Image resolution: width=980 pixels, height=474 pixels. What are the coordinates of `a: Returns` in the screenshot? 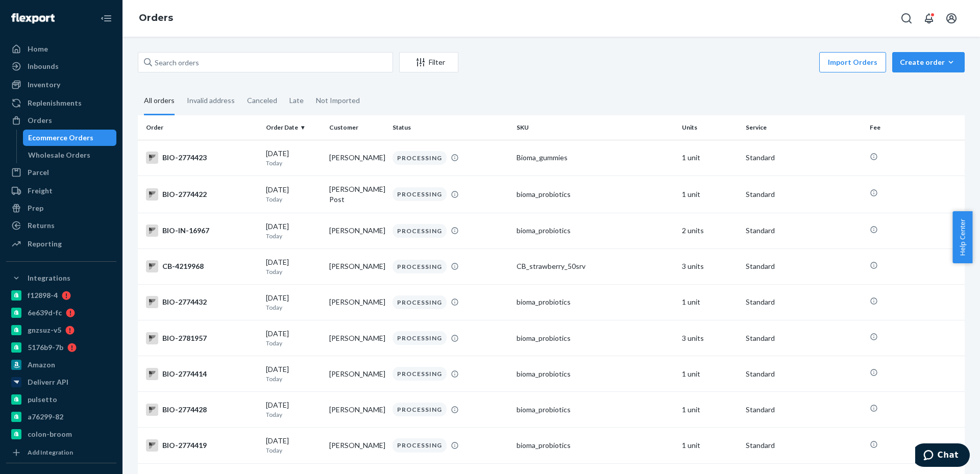 It's located at (62, 225).